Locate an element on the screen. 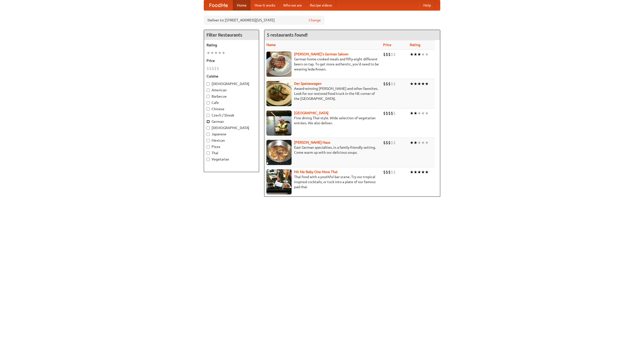 Image resolution: width=644 pixels, height=356 pixels. img: esthers.jpg is located at coordinates (279, 64).